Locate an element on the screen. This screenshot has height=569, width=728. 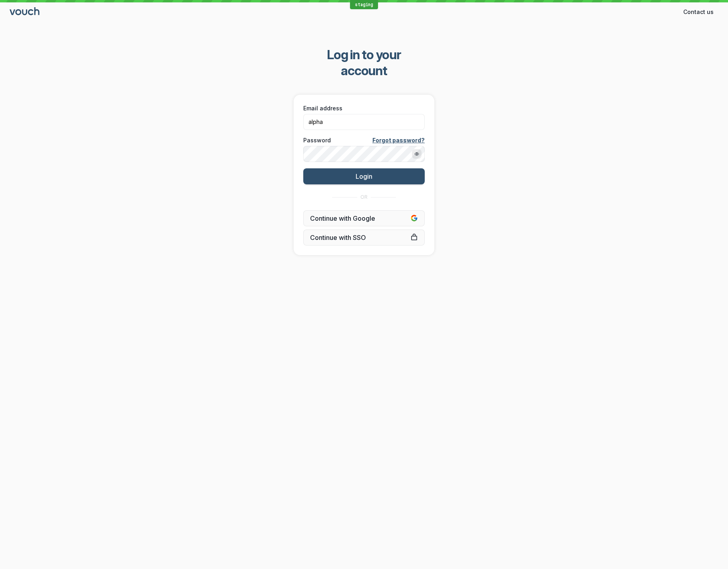
button: Contact us is located at coordinates (698, 12).